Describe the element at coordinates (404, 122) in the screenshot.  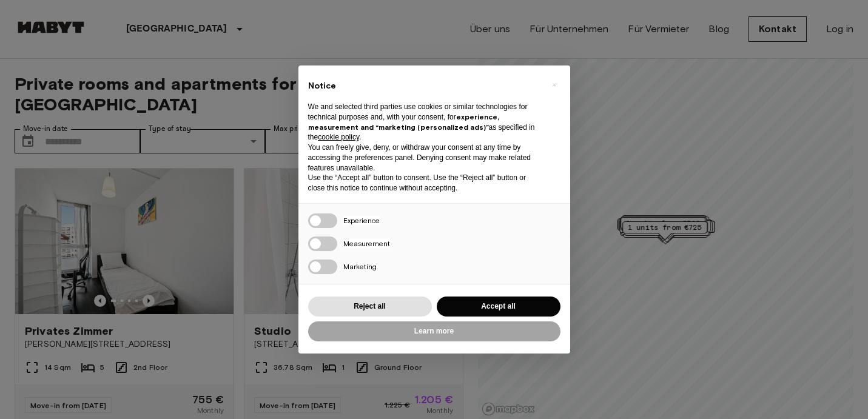
I see `strong: experience, measurement and “marketing (personalized ads)”` at that location.